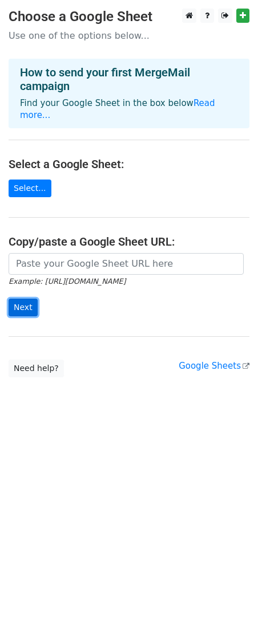 The width and height of the screenshot is (258, 644). What do you see at coordinates (129, 110) in the screenshot?
I see `p: Find your Google Sheet in the box below` at bounding box center [129, 110].